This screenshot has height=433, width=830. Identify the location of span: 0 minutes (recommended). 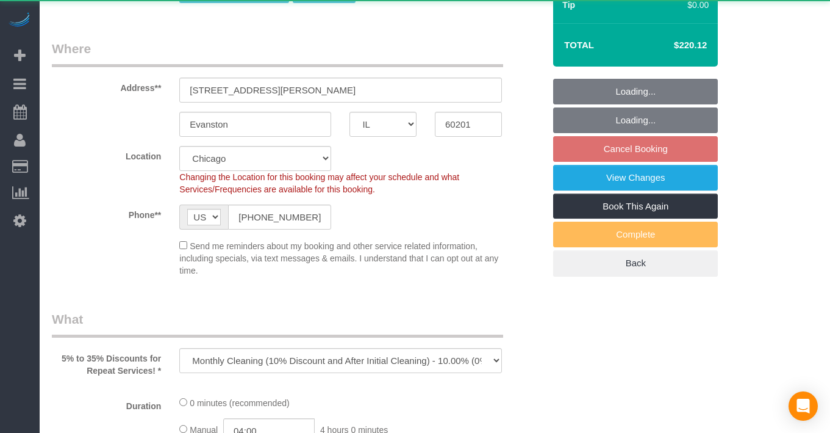
(239, 403).